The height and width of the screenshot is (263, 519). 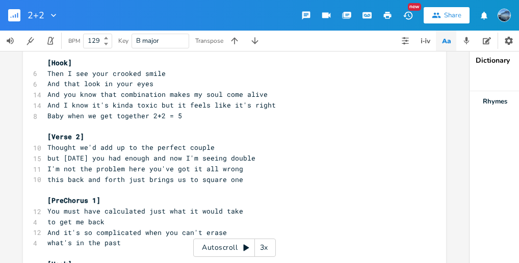 What do you see at coordinates (107, 73) in the screenshot?
I see `span: Then I see your crooked smile` at bounding box center [107, 73].